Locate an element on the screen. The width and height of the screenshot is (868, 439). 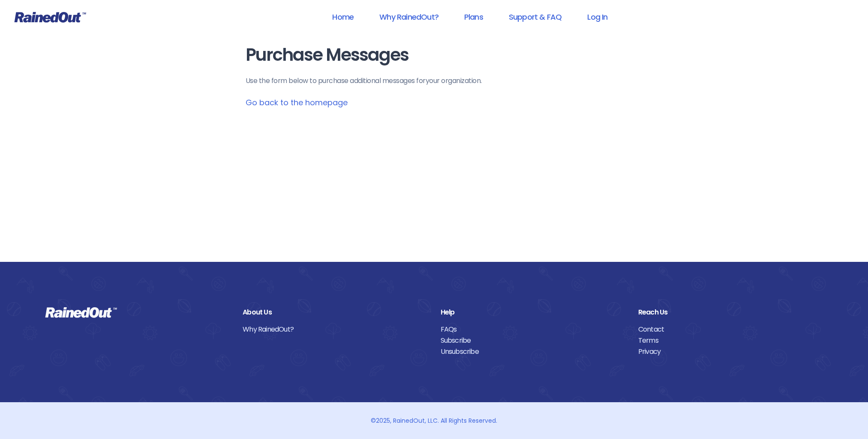
a: Terms is located at coordinates (731, 340).